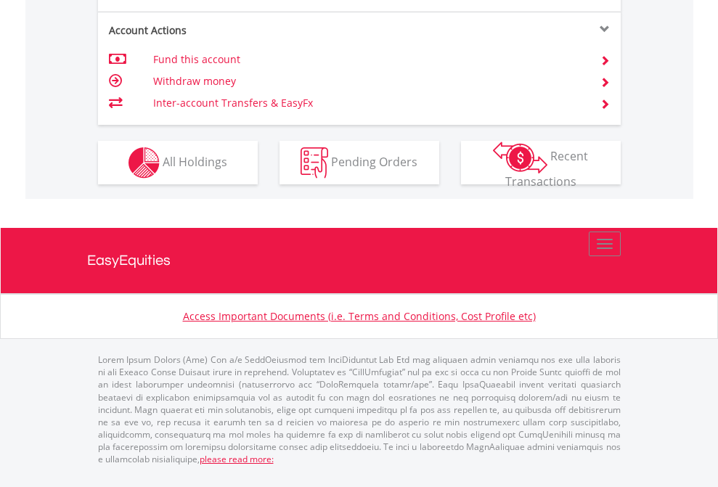 The width and height of the screenshot is (718, 487). I want to click on td: Inter-account Transfers & EasyFx, so click(367, 103).